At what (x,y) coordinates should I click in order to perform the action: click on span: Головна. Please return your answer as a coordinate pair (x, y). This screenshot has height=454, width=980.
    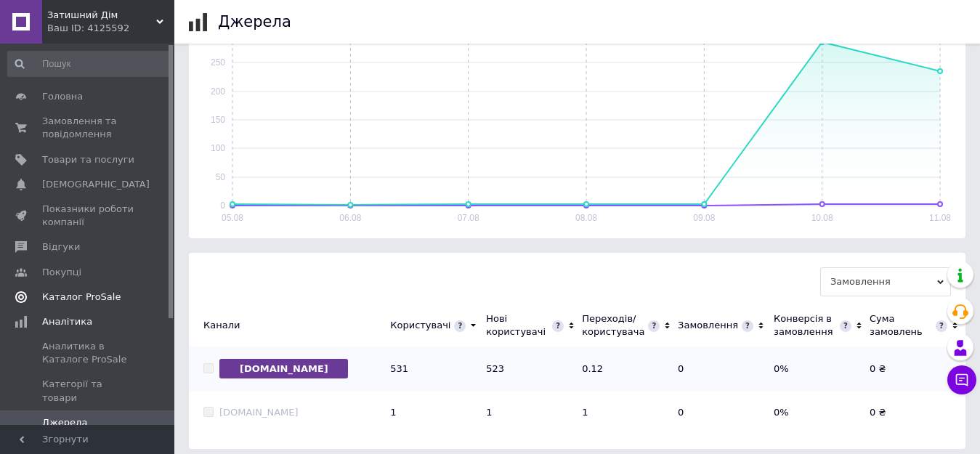
    Looking at the image, I should click on (63, 97).